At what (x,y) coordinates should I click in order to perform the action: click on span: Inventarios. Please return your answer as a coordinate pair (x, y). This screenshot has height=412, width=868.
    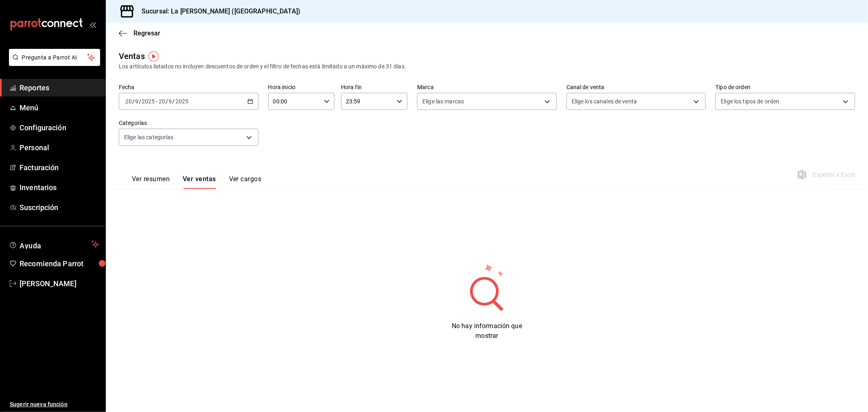
    Looking at the image, I should click on (59, 188).